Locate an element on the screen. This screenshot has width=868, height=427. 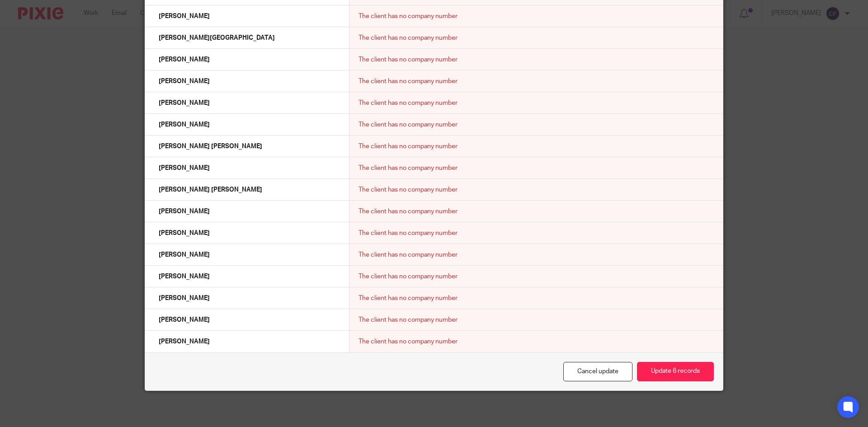
a: Cancel update is located at coordinates (597, 371).